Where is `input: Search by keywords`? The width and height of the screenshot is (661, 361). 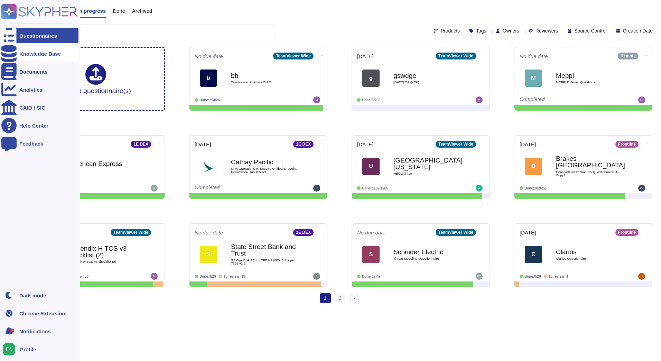
input: Search by keywords is located at coordinates (151, 31).